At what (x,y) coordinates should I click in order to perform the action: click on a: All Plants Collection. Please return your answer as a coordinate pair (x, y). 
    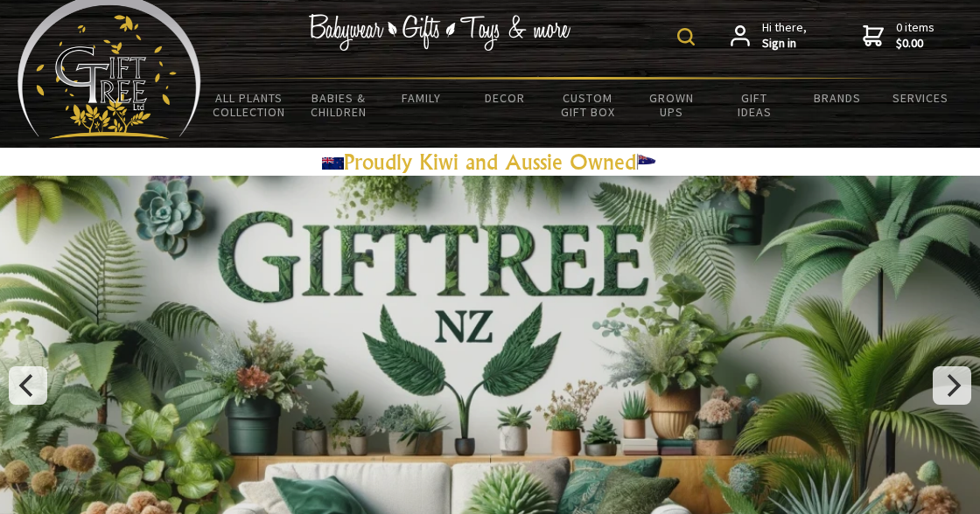
    Looking at the image, I should click on (249, 105).